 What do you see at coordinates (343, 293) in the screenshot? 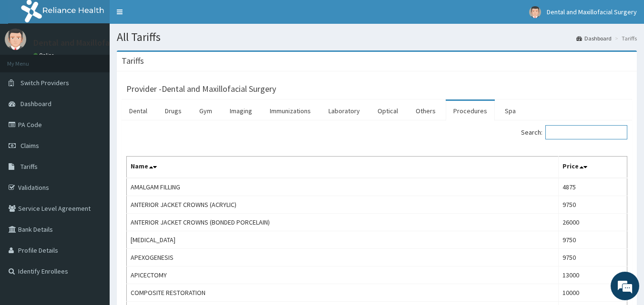
I see `td: COMPOSITE RESTORATION` at bounding box center [343, 293].